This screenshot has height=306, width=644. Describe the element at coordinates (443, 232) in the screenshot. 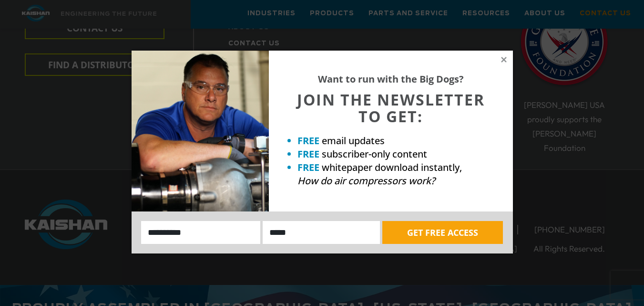

I see `button: GET FREE ACCESS` at that location.